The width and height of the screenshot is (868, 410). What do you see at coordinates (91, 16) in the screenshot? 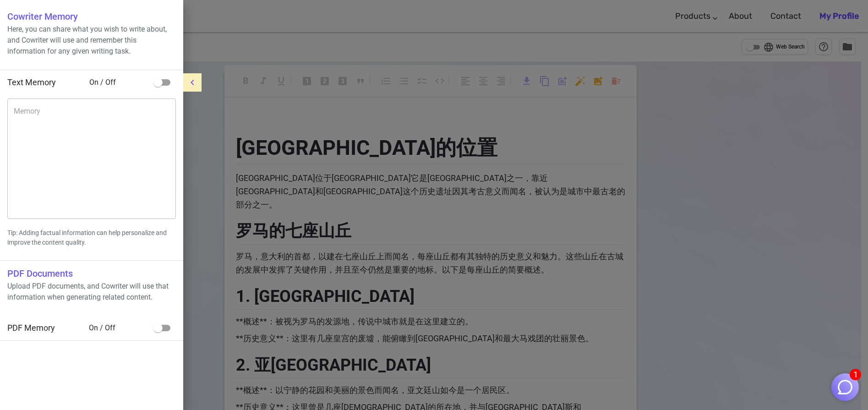
I see `h6: Cowriter Memory` at bounding box center [91, 16].